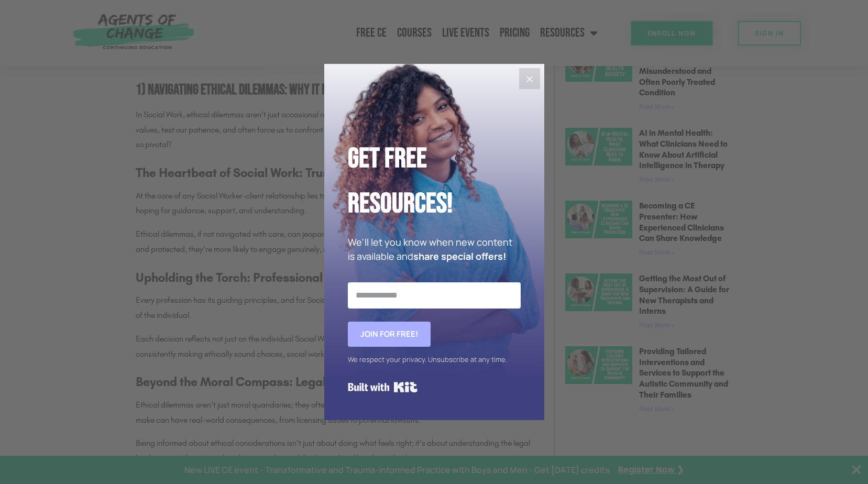 The image size is (868, 484). I want to click on input: Email Address, so click(434, 295).